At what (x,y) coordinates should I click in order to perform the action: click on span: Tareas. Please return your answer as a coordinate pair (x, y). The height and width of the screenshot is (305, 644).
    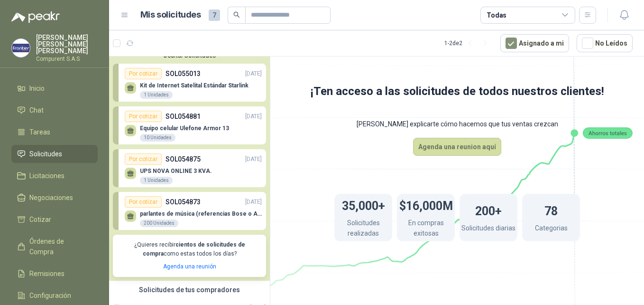
    Looking at the image, I should click on (40, 132).